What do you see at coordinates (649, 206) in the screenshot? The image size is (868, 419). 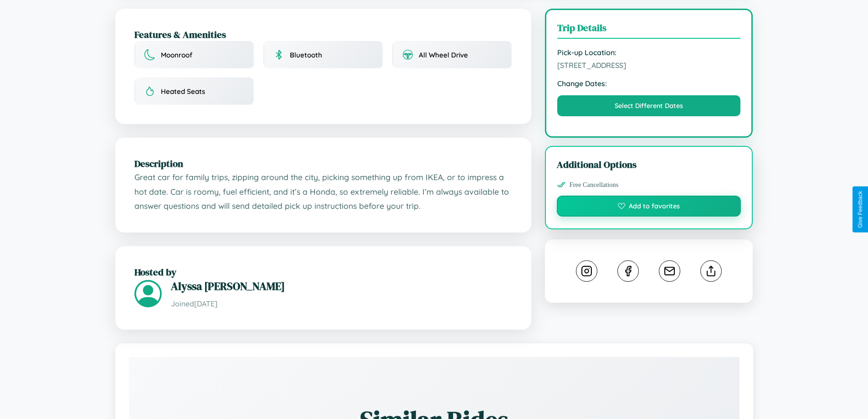 I see `button: Add to favorites` at bounding box center [649, 206].